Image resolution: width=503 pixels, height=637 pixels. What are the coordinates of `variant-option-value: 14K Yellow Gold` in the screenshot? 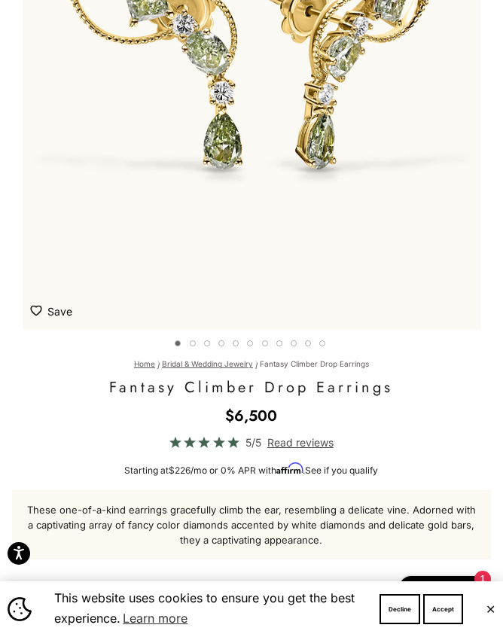 It's located at (121, 589).